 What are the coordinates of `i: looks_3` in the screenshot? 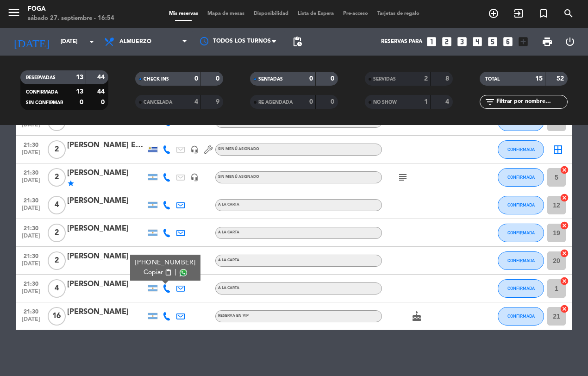 It's located at (462, 41).